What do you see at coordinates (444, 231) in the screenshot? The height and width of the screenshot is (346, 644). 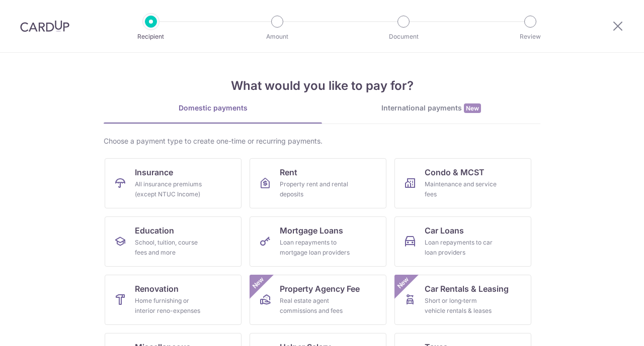 I see `span: Car Loans` at bounding box center [444, 231].